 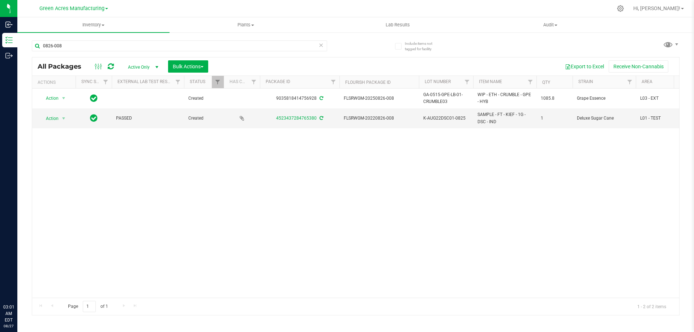 What do you see at coordinates (585, 82) in the screenshot?
I see `a: Strain` at bounding box center [585, 82].